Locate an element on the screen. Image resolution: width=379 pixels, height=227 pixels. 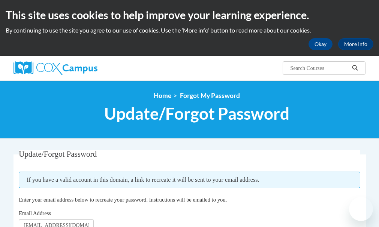
a: More Info is located at coordinates (356, 44).